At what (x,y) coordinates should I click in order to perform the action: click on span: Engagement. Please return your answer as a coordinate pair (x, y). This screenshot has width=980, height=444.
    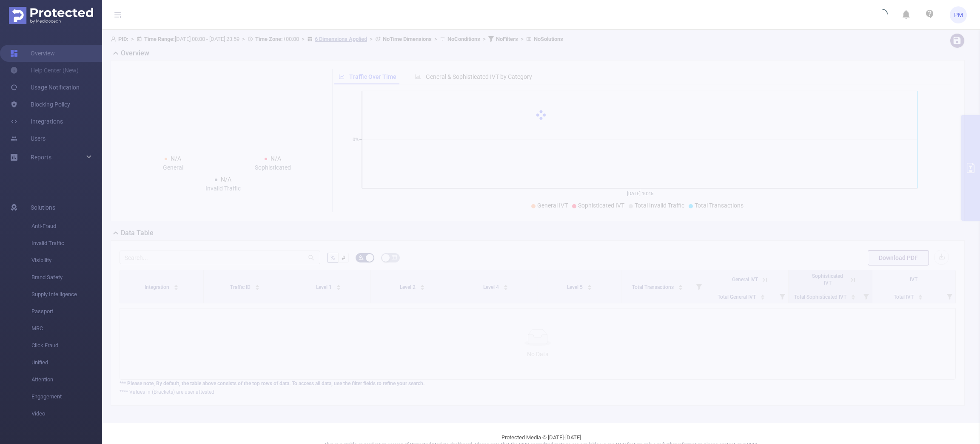
    Looking at the image, I should click on (67, 396).